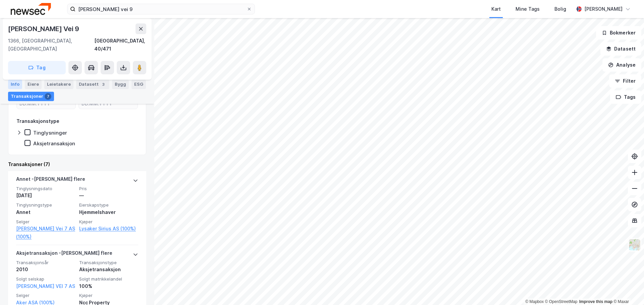 This screenshot has height=305, width=644. What do you see at coordinates (46, 213) in the screenshot?
I see `div: Annet` at bounding box center [46, 213].